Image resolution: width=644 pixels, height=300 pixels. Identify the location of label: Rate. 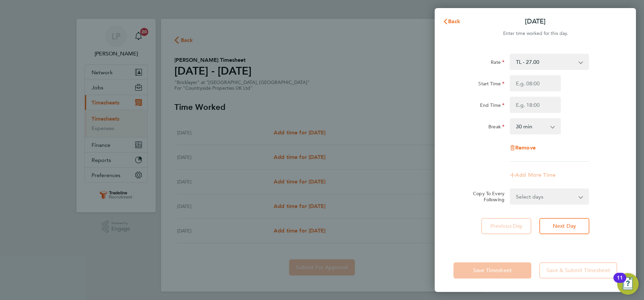
(497, 63).